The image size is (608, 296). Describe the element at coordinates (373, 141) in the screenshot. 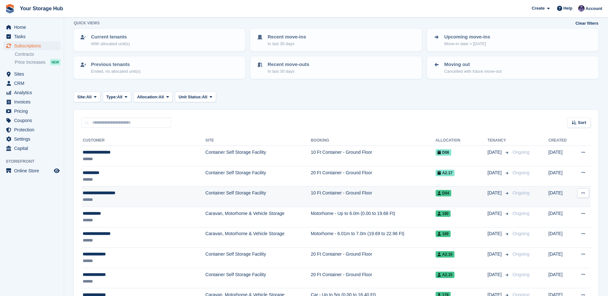

I see `th: Booking` at that location.